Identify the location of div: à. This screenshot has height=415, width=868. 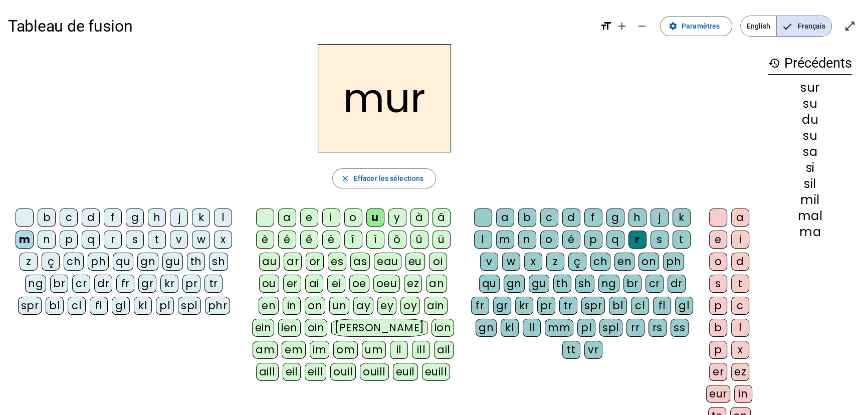
(420, 218).